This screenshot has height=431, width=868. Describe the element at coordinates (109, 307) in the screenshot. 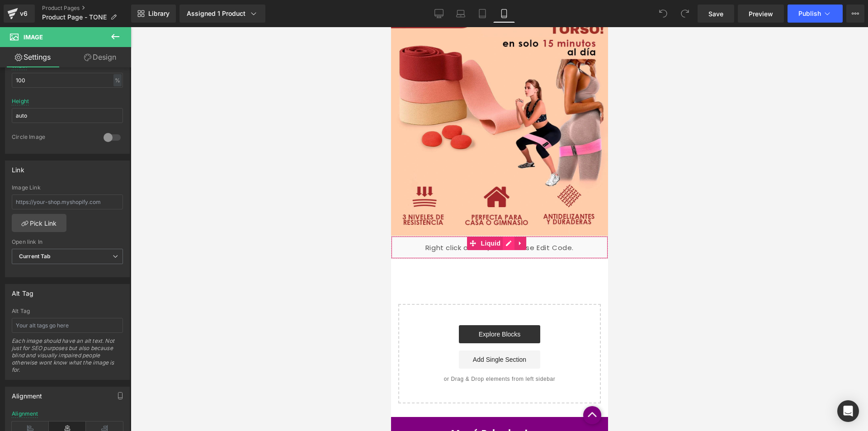

I see `a: Explore Blocks` at that location.